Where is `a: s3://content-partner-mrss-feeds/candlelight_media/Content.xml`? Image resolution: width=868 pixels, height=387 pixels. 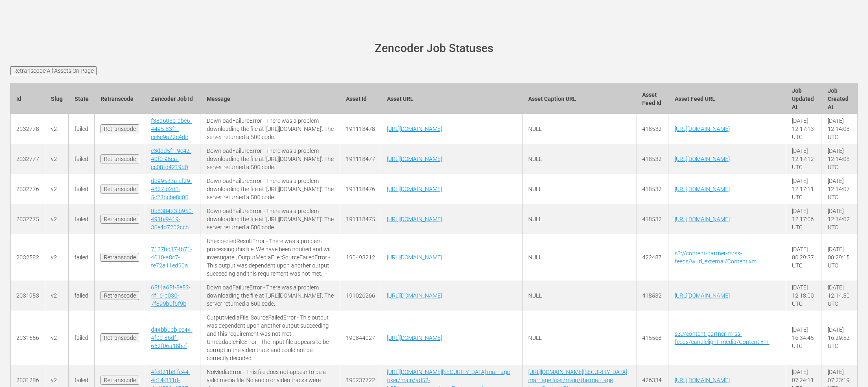
a: s3://content-partner-mrss-feeds/candlelight_media/Content.xml is located at coordinates (722, 338).